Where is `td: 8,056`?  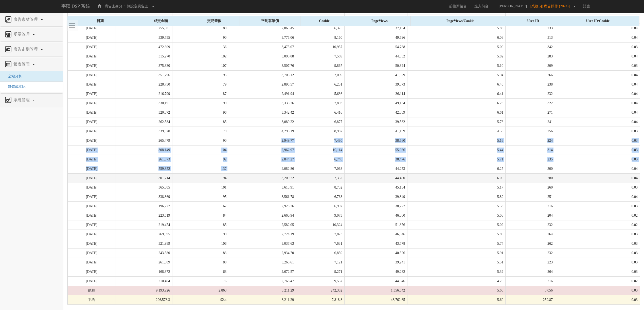
td: 8,056 is located at coordinates (530, 290).